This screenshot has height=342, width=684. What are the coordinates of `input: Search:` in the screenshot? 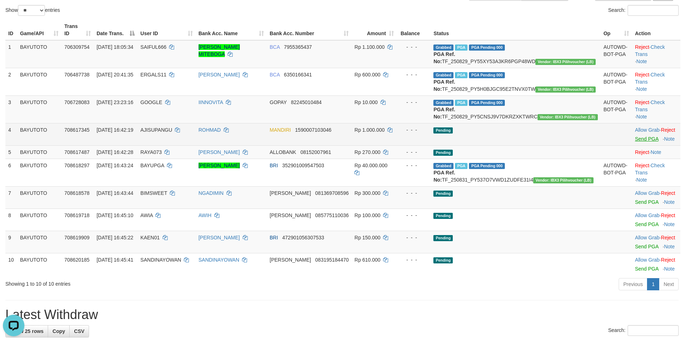 It's located at (654, 331).